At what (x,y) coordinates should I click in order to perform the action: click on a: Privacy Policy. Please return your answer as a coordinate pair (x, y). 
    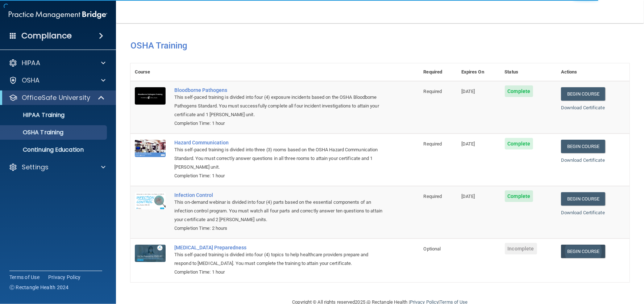
    Looking at the image, I should click on (64, 277).